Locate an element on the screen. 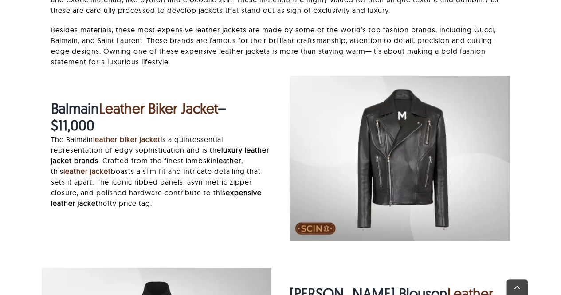 The image size is (561, 295). strong: Leather Biker Jacket is located at coordinates (158, 108).